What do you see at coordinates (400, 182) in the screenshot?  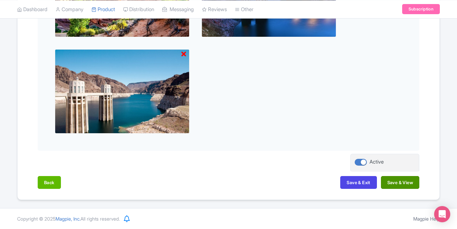 I see `button: Save & View` at bounding box center [400, 182].